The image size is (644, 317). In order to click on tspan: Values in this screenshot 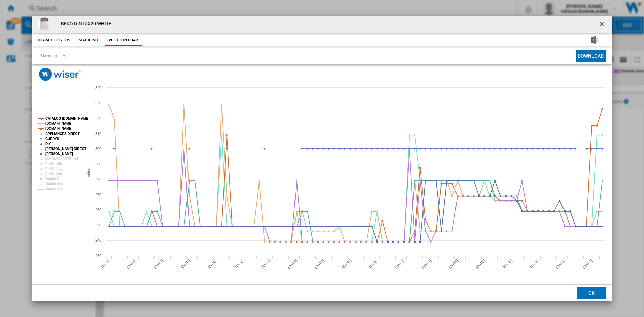, I will do `click(89, 171)`.